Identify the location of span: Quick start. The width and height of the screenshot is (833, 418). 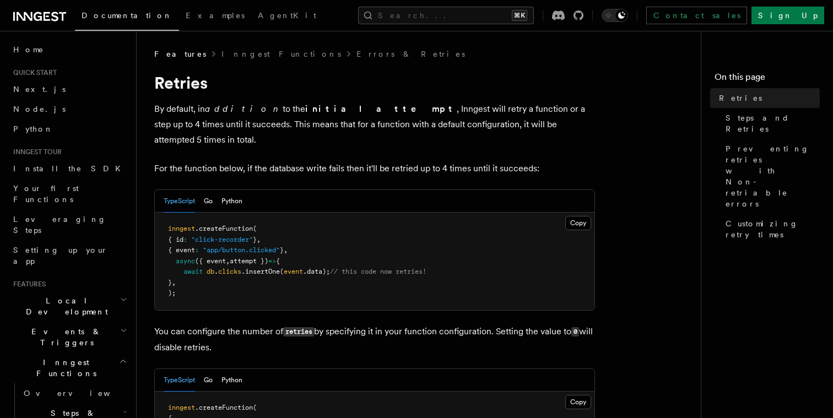
(33, 73).